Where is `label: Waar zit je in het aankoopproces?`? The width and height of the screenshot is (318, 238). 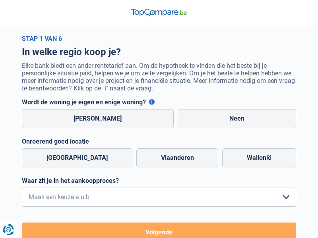
label: Waar zit je in het aankoopproces? is located at coordinates (159, 181).